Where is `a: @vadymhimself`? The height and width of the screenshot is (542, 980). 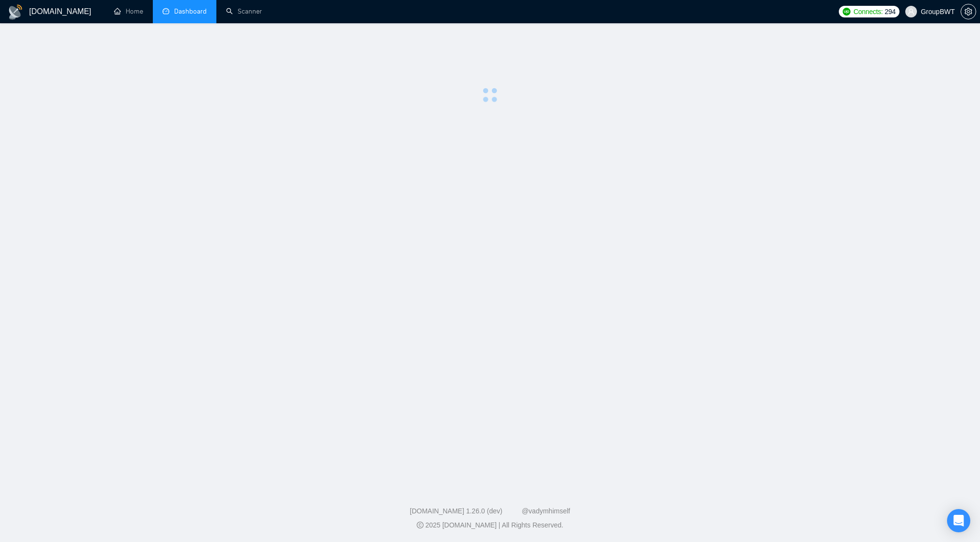
a: @vadymhimself is located at coordinates (546, 511).